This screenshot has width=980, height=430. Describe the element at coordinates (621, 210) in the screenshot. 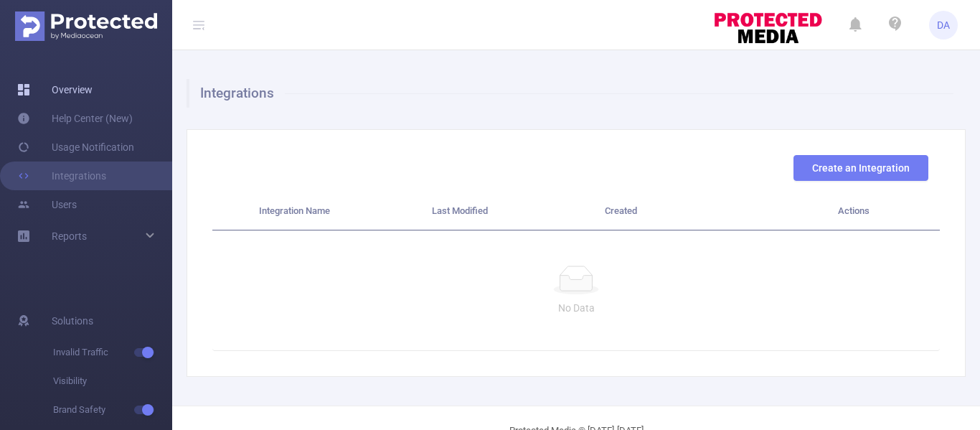

I see `span: Created` at that location.